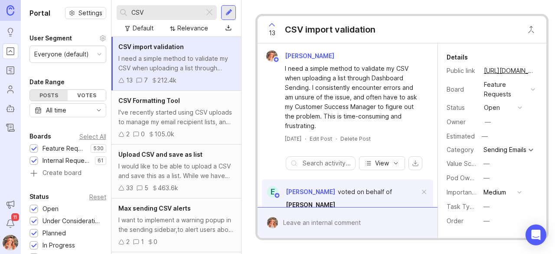 Image resolution: width=555 pixels, height=254 pixels. I want to click on div: Votes, so click(86, 95).